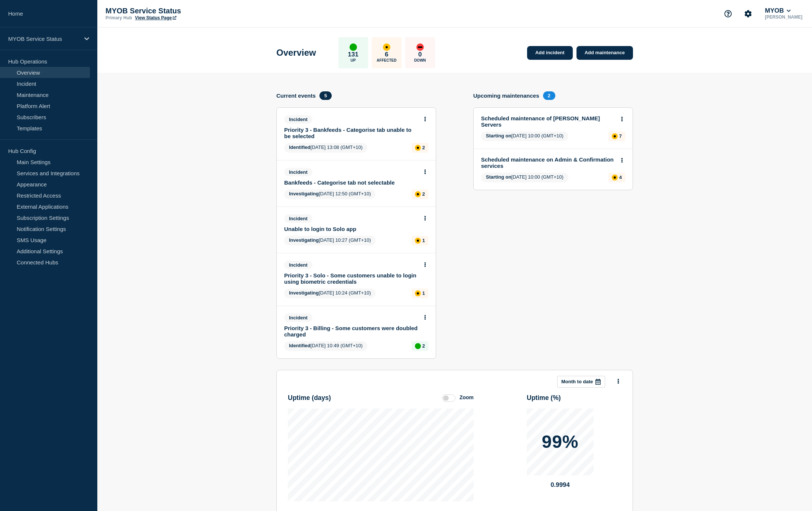  What do you see at coordinates (420, 47) in the screenshot?
I see `div: down` at bounding box center [420, 47].